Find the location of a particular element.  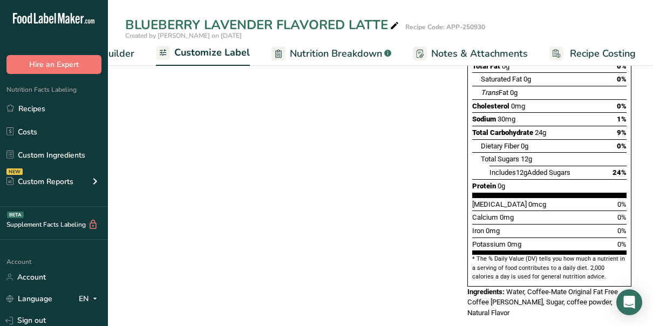

a: Notes & Attachments is located at coordinates (470, 53).